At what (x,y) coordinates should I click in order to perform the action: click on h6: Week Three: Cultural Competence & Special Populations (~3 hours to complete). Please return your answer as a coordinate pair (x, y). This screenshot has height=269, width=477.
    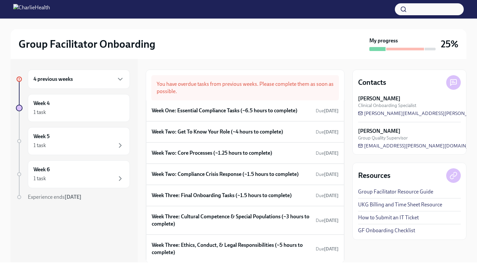
    Looking at the image, I should click on (232, 220).